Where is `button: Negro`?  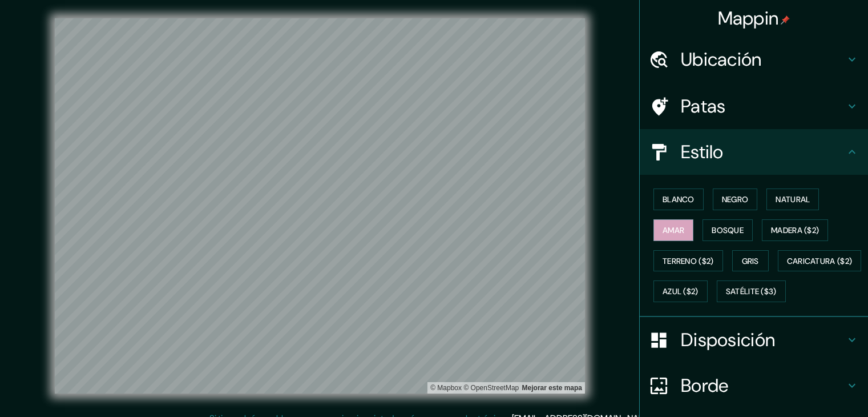 button: Negro is located at coordinates (735, 199).